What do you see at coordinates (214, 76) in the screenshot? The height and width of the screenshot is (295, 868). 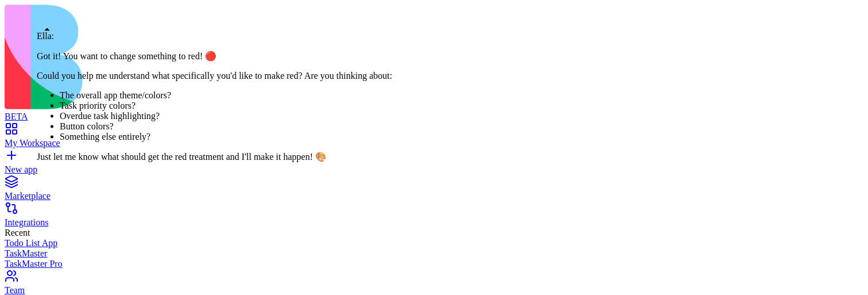 I see `p: Could you help me understand what specifically you'd like to make red? Are you thinking about:` at bounding box center [214, 76].